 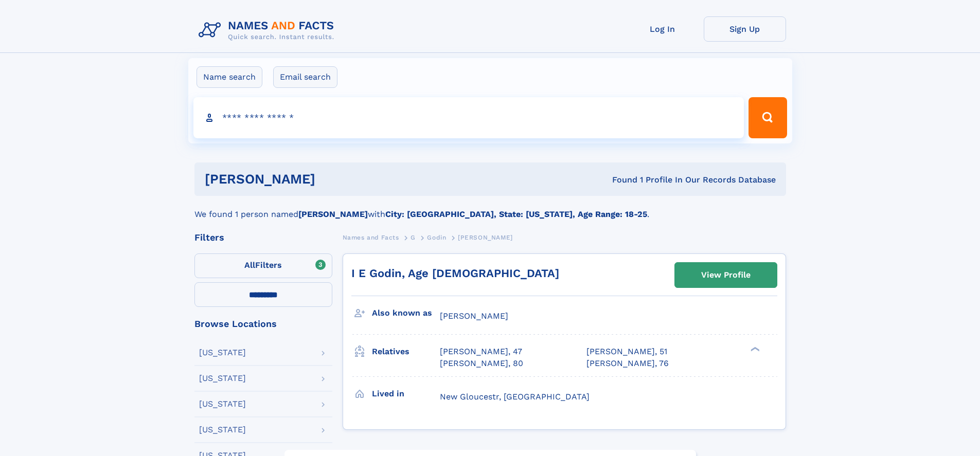 I want to click on span: Godin, so click(x=436, y=237).